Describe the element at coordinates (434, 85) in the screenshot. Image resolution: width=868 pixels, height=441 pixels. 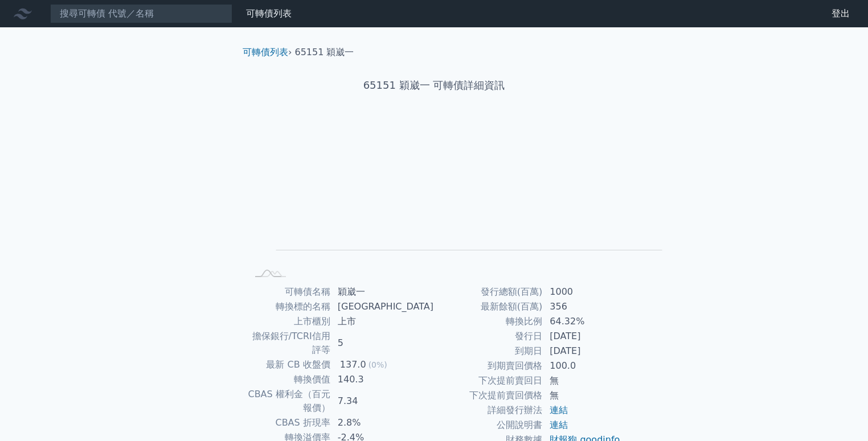
I see `h1: 65151 穎崴一 可轉債詳細資訊` at that location.